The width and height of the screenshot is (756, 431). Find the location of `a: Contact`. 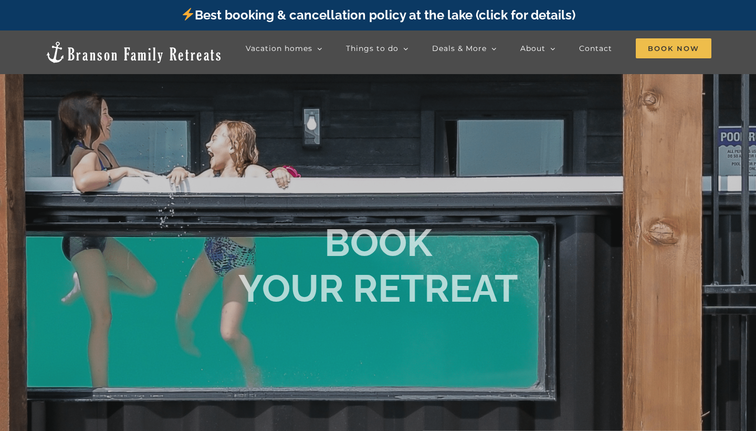

a: Contact is located at coordinates (596, 48).